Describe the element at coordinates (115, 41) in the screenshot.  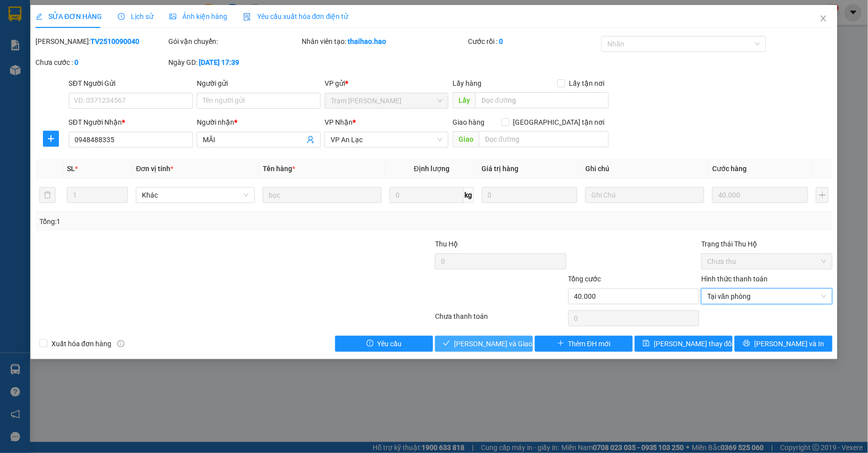
I see `b: TV2510090040` at that location.